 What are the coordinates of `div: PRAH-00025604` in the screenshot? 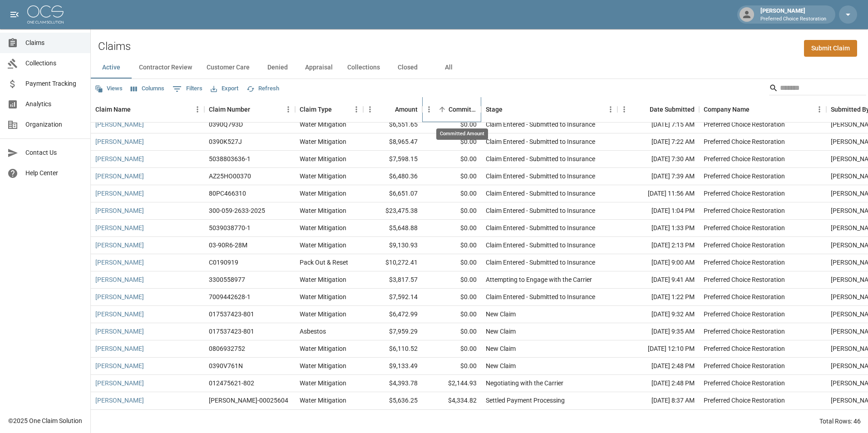 It's located at (248, 400).